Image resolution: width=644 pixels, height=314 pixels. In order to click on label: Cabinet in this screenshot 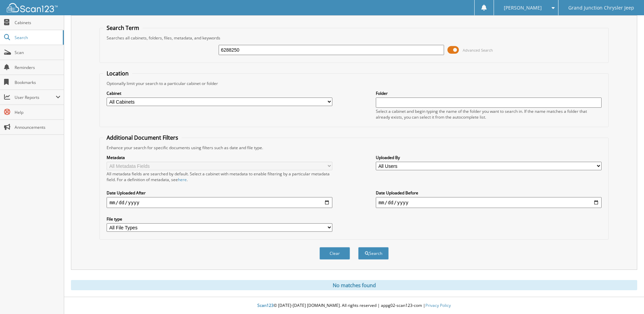, I will do `click(219, 93)`.